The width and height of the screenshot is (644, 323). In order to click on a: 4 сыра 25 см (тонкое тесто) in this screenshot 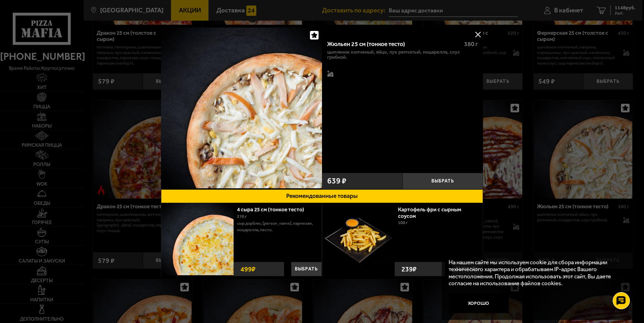, I will do `click(274, 209)`.